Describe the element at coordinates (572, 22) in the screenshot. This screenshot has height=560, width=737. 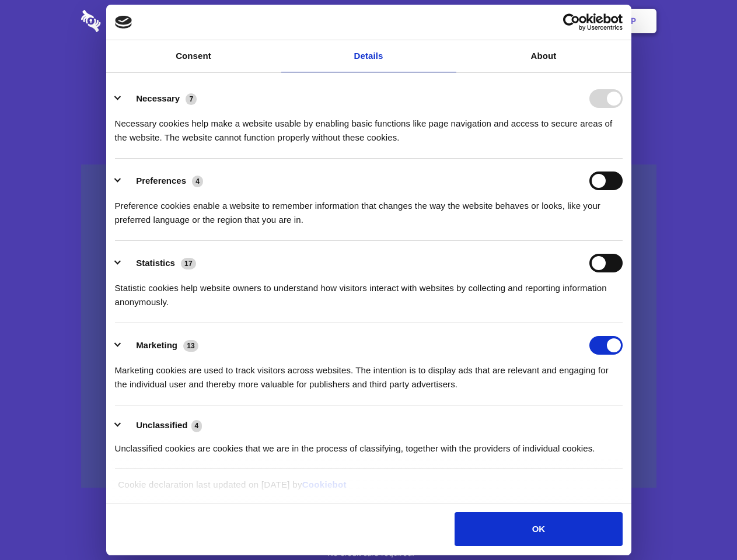
I see `a: Usercentrics Cookiebot - opens in a new window` at that location.